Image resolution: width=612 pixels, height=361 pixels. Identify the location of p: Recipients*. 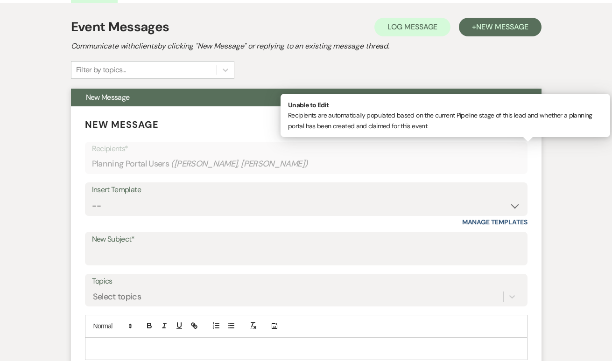
(306, 149).